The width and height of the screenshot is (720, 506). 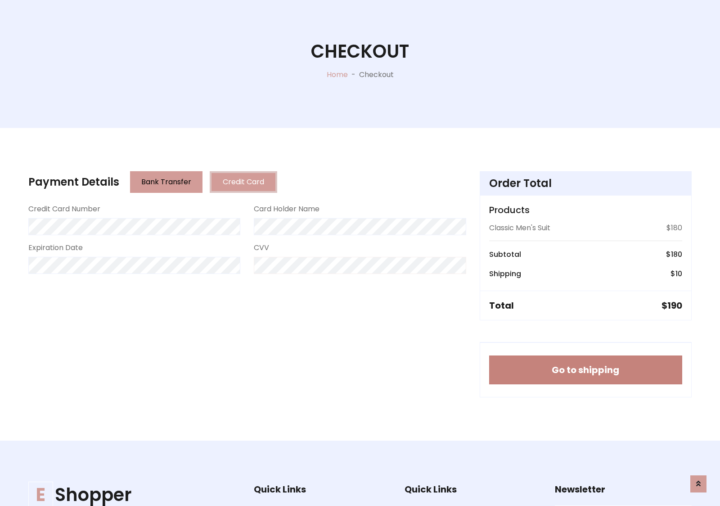 What do you see at coordinates (586, 370) in the screenshot?
I see `button: Go to shipping` at bounding box center [586, 370].